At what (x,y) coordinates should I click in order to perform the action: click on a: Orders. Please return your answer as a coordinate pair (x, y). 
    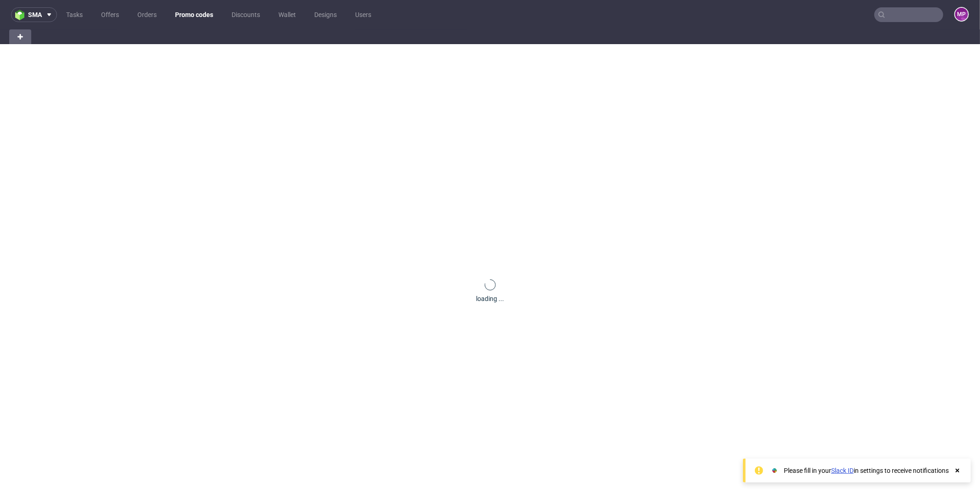
    Looking at the image, I should click on (147, 15).